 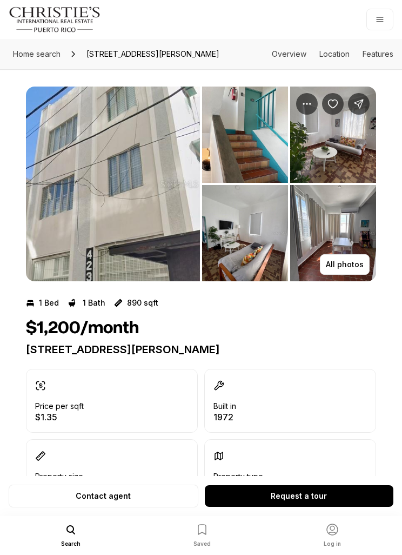 What do you see at coordinates (335, 54) in the screenshot?
I see `a: Skip to: Location` at bounding box center [335, 54].